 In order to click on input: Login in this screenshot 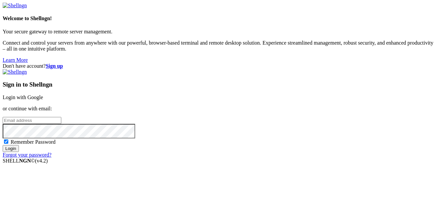, I will do `click(11, 149)`.